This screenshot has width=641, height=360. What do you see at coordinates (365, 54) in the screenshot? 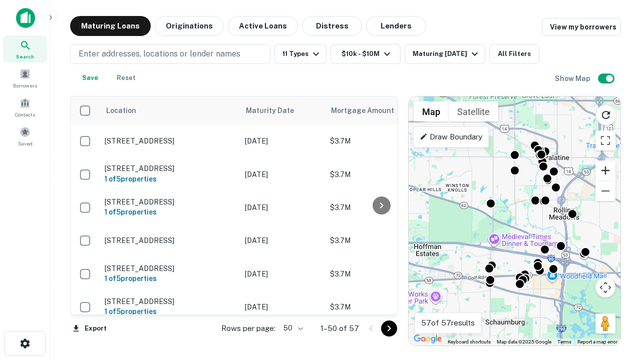
I see `button: $10k - $10M` at bounding box center [365, 54].